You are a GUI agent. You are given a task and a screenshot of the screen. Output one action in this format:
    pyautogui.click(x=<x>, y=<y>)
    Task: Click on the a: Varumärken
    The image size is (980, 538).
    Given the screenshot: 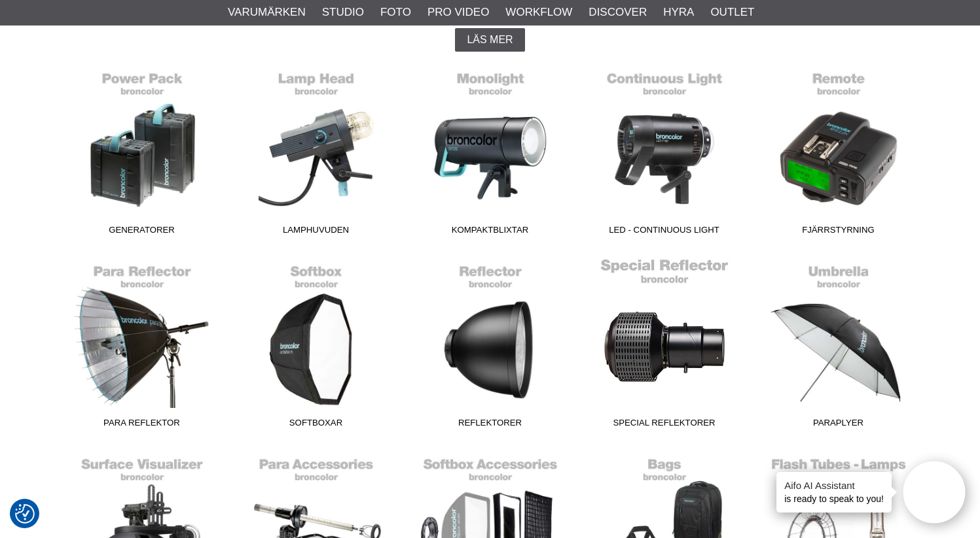 What is the action you would take?
    pyautogui.click(x=267, y=12)
    